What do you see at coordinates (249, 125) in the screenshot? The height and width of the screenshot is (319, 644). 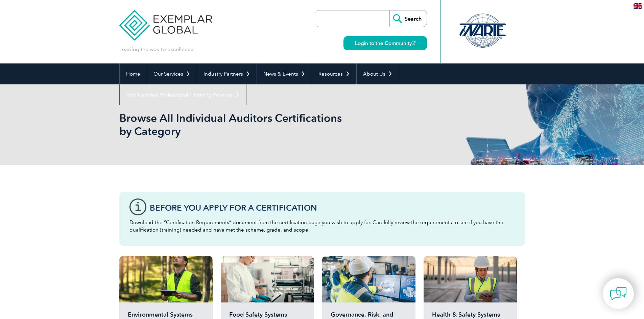 I see `h1: Browse All Individual Auditors Certifications by Category` at bounding box center [249, 125].